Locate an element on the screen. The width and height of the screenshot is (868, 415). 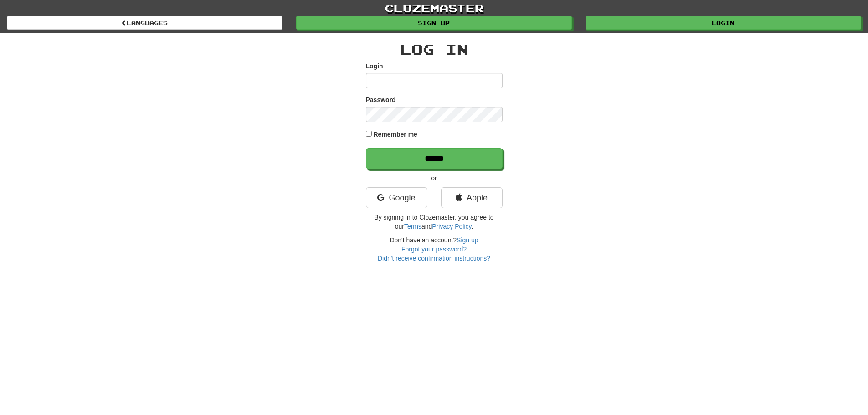
a: Languages is located at coordinates (144, 23).